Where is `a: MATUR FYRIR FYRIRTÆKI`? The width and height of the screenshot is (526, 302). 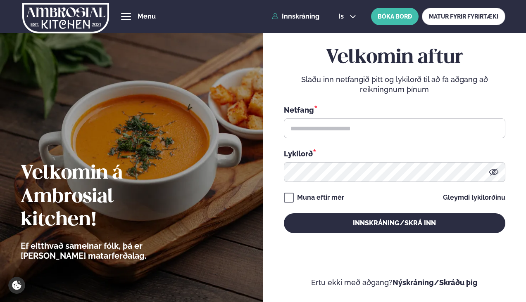 a: MATUR FYRIR FYRIRTÆKI is located at coordinates (464, 17).